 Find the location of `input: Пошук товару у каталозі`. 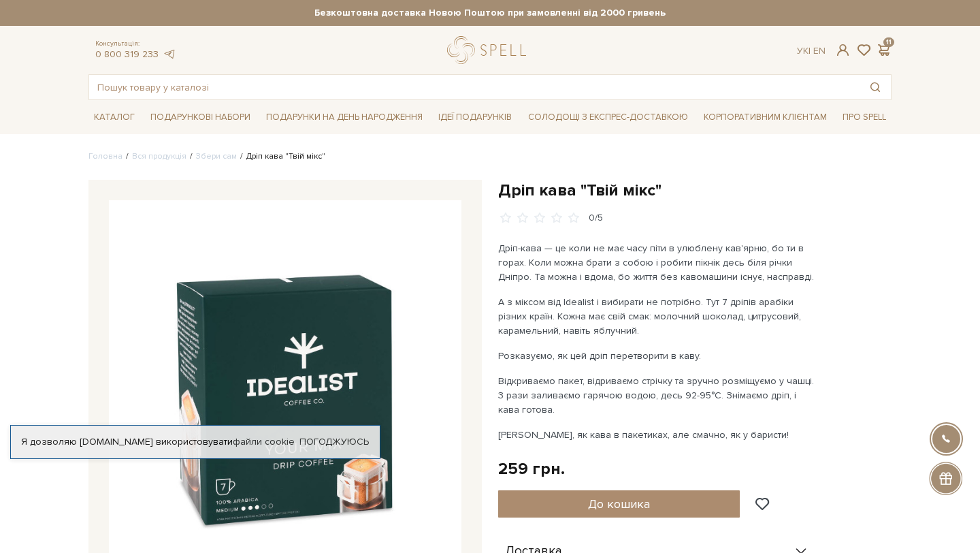

input: Пошук товару у каталозі is located at coordinates (474, 87).